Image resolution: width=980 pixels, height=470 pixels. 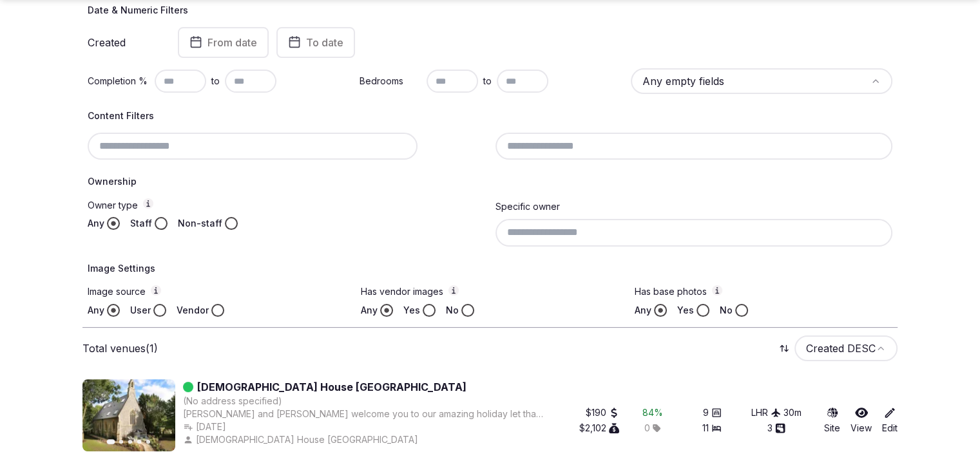 I want to click on label: Image source, so click(x=217, y=292).